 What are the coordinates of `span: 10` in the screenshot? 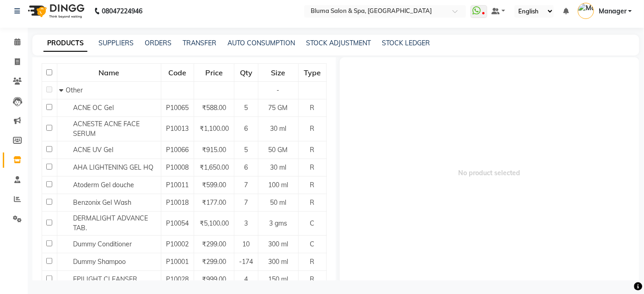 It's located at (246, 244).